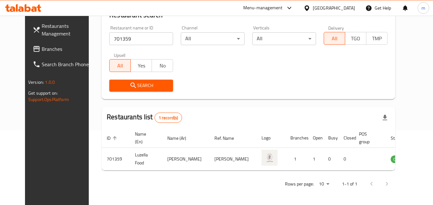 This screenshot has width=433, height=205. What do you see at coordinates (48, 100) in the screenshot?
I see `a: Support.OpsPlatform` at bounding box center [48, 100].